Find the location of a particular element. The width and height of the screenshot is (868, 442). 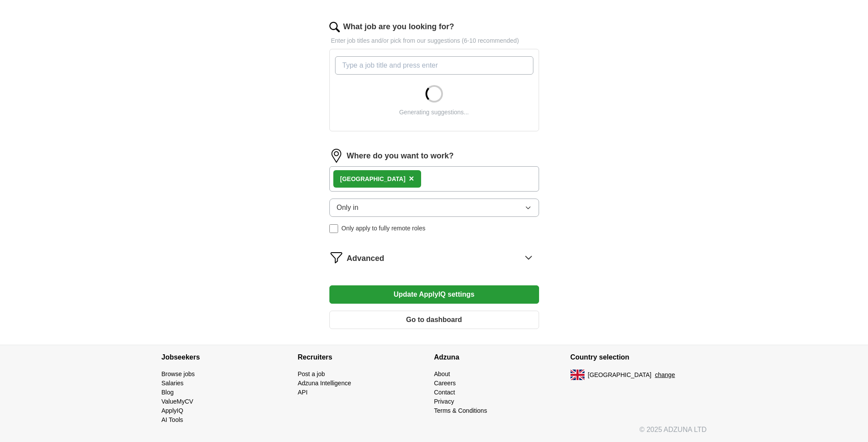

div: © 2025 ADZUNA LTD is located at coordinates (434, 433).